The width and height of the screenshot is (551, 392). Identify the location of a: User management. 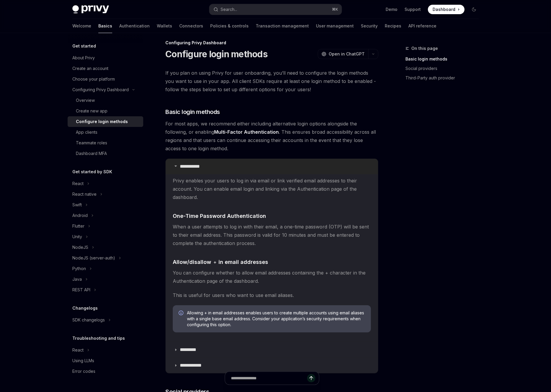
(335, 26).